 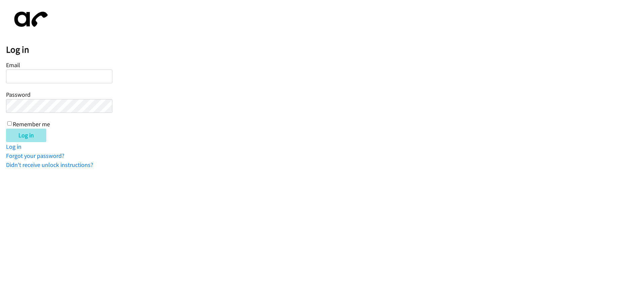 I want to click on h2: Log in, so click(x=325, y=50).